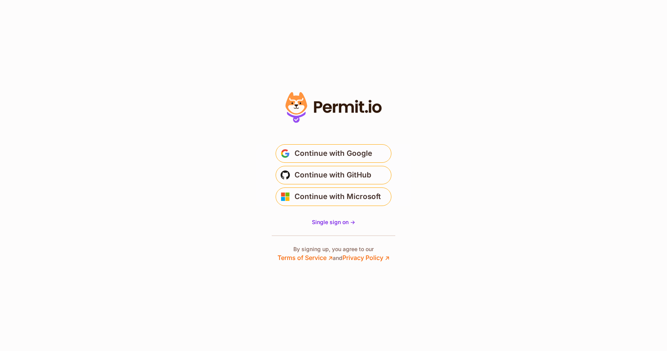 This screenshot has width=667, height=351. Describe the element at coordinates (333, 175) in the screenshot. I see `span: Continue with GitHub` at that location.